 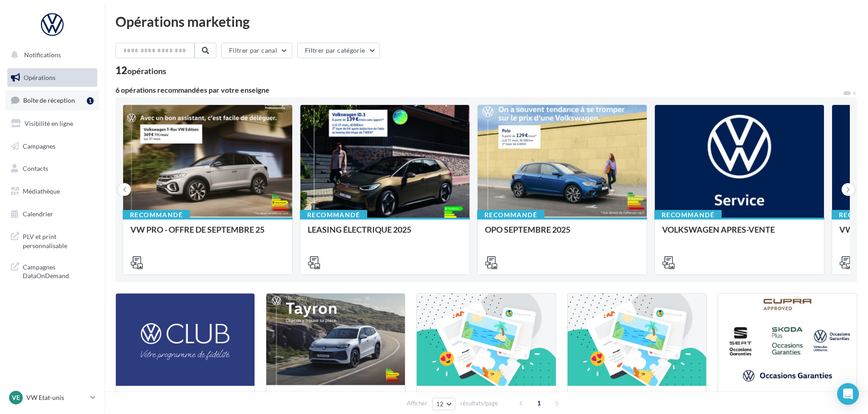 What do you see at coordinates (42, 55) in the screenshot?
I see `span: Notifications` at bounding box center [42, 55].